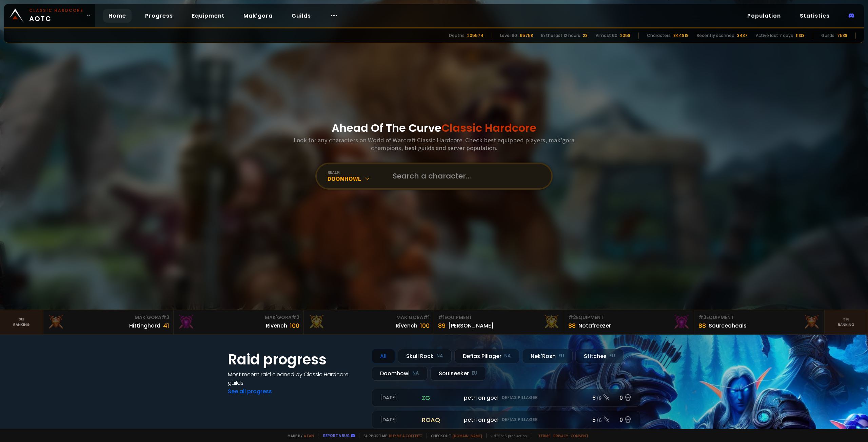 This screenshot has width=868, height=442. Describe the element at coordinates (238, 322) in the screenshot. I see `a: Mak'Gora#2Rivench100` at that location.